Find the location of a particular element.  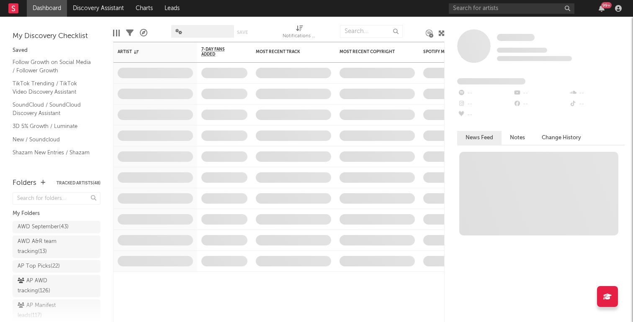

div: My Discovery Checklist is located at coordinates (57, 36).